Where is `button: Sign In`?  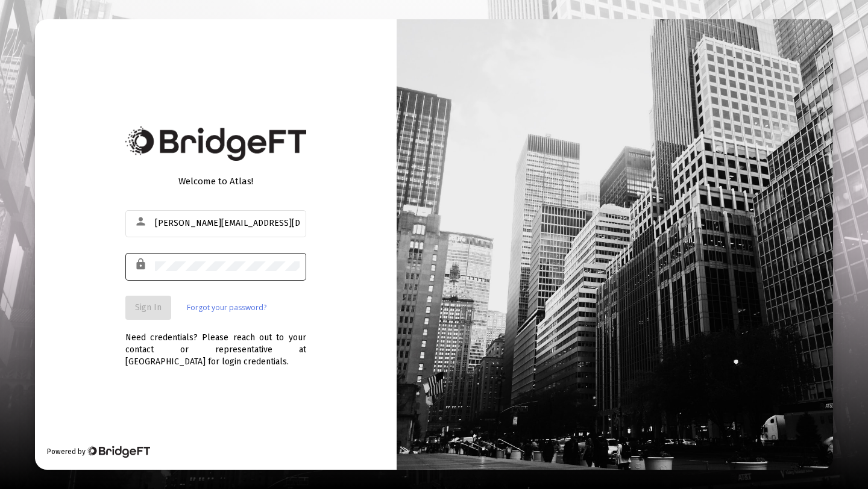 button: Sign In is located at coordinates (148, 307).